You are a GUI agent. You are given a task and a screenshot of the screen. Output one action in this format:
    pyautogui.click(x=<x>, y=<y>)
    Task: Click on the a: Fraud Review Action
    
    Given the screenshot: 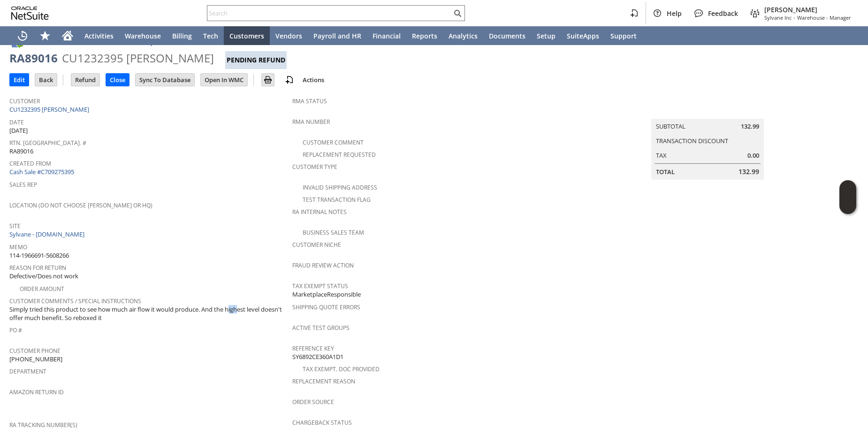 What is the action you would take?
    pyautogui.click(x=323, y=265)
    